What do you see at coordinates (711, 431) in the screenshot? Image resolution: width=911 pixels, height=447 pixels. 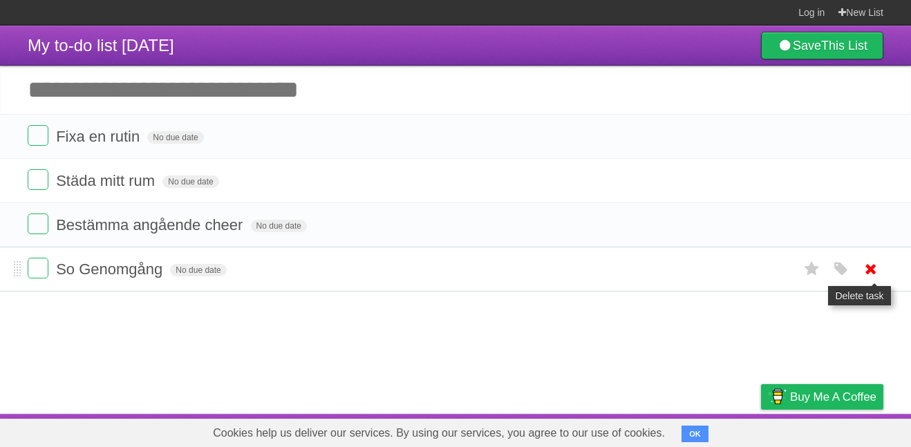 I see `a: Terms` at bounding box center [711, 431].